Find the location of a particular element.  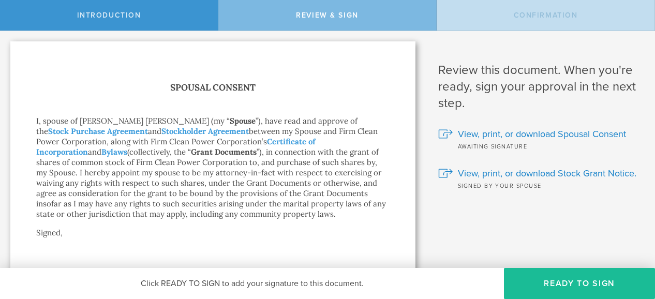

div: Signed by your spouse is located at coordinates (539, 185).